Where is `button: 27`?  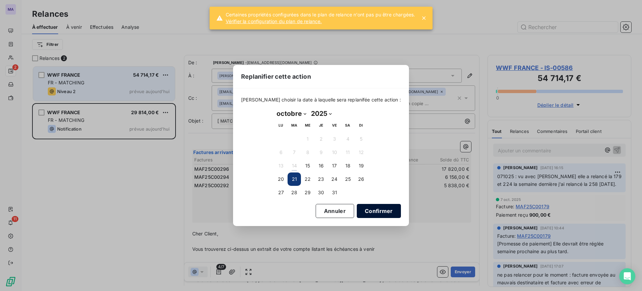
button: 27 is located at coordinates (281, 192).